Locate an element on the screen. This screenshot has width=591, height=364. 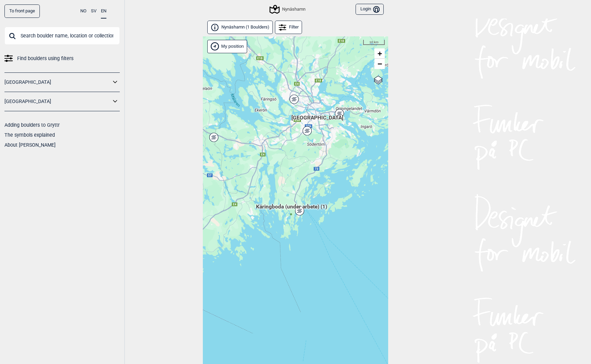
a: Layers is located at coordinates (379, 80).